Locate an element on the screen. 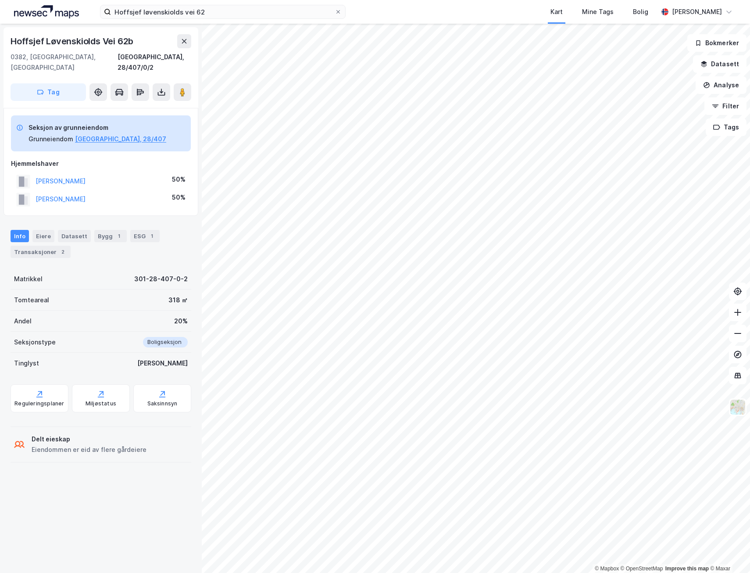 This screenshot has width=750, height=573. div: 318 ㎡ is located at coordinates (178, 300).